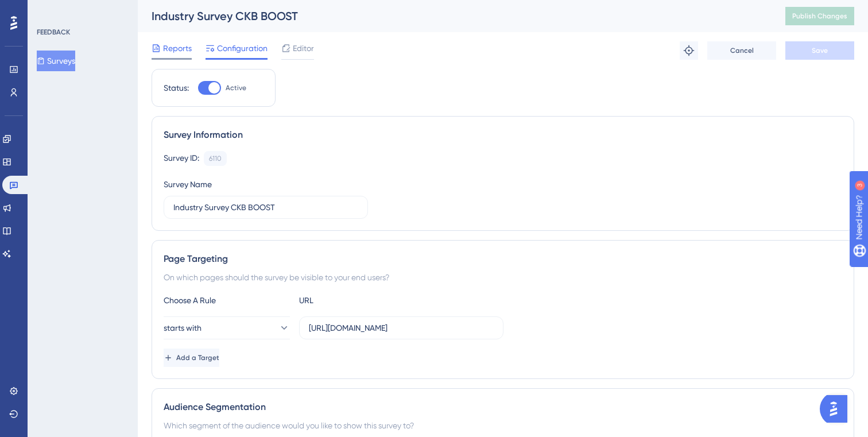 The height and width of the screenshot is (437, 868). What do you see at coordinates (236, 88) in the screenshot?
I see `span: Active` at bounding box center [236, 88].